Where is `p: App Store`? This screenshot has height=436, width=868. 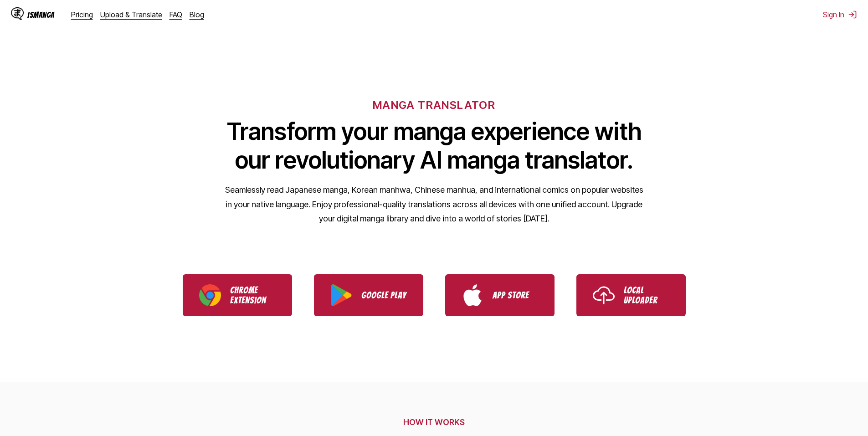 p: App Store is located at coordinates (515, 295).